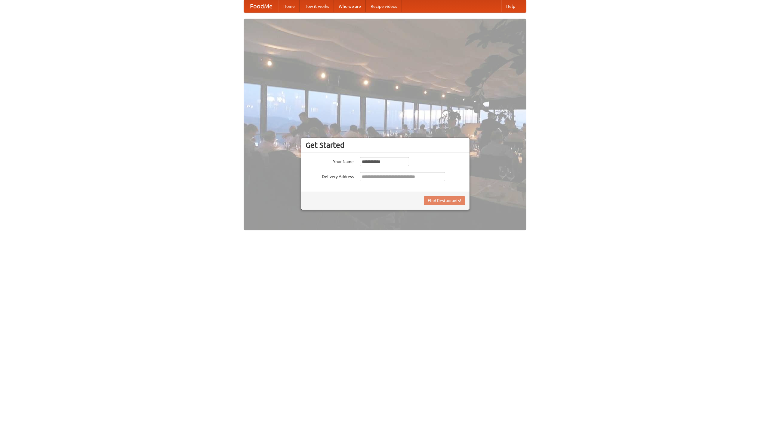 The width and height of the screenshot is (770, 425). What do you see at coordinates (444, 201) in the screenshot?
I see `button: Find Restaurants!` at bounding box center [444, 201].